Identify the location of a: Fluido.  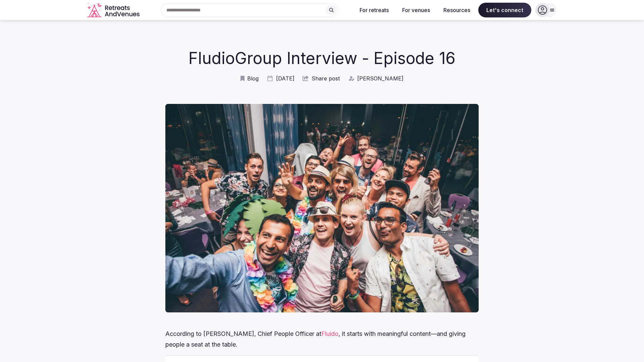
(330, 334).